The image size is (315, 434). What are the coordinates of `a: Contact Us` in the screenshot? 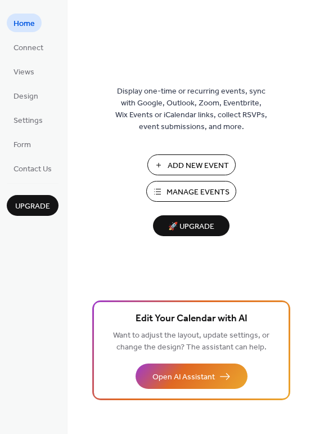 It's located at (33, 168).